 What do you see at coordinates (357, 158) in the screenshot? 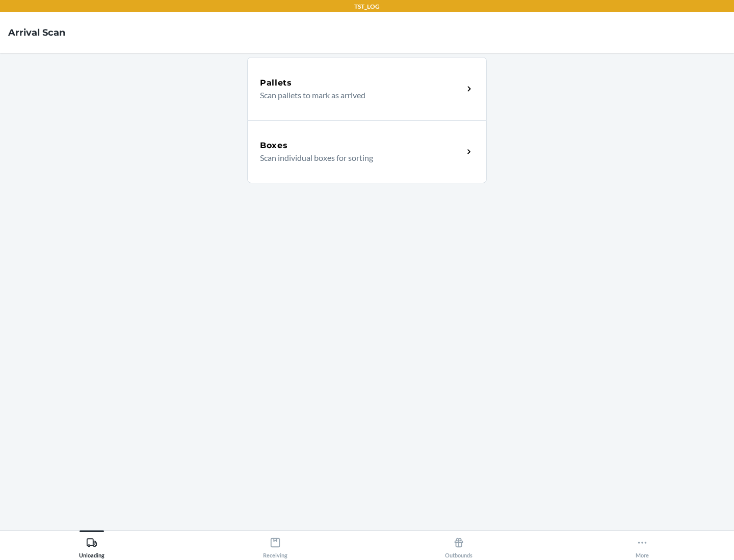
I see `p: Scan individual boxes for sorting` at bounding box center [357, 158].